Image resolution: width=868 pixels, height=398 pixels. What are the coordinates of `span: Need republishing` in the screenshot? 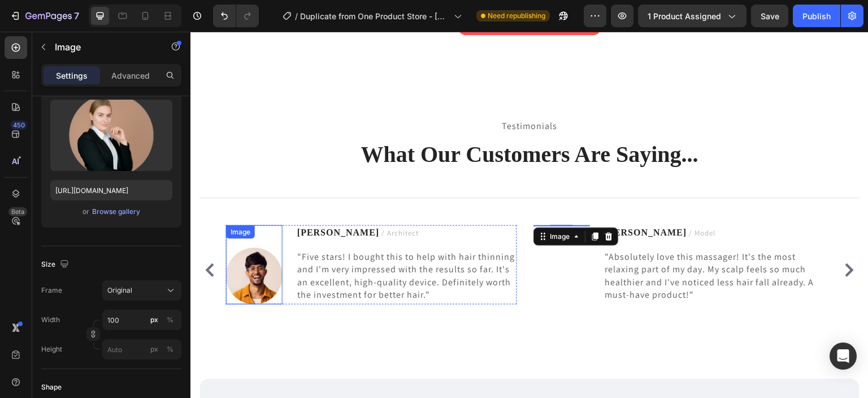 It's located at (517, 16).